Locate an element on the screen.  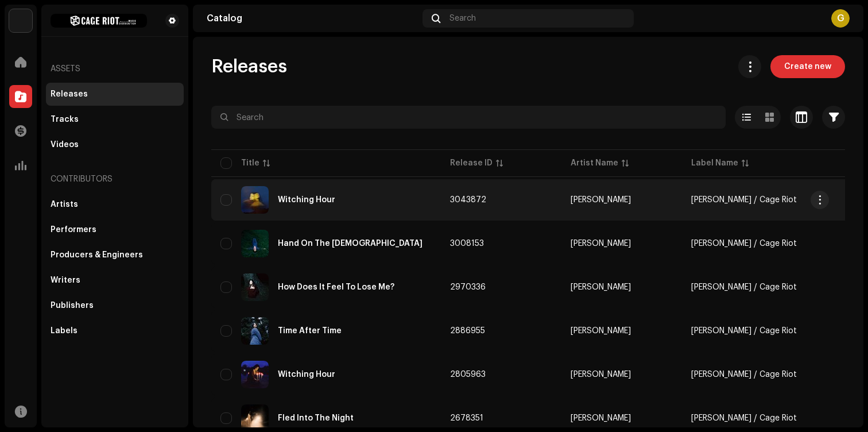
div: Artists is located at coordinates (65, 204).